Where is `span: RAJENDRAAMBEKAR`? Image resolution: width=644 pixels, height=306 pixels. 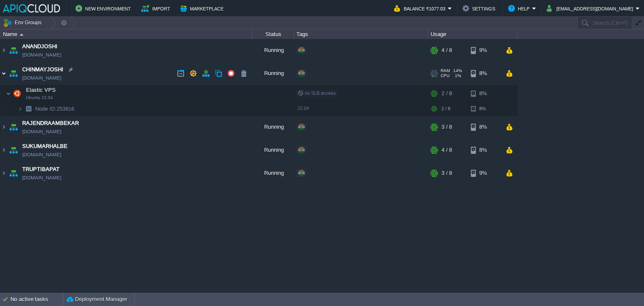 span: RAJENDRAAMBEKAR is located at coordinates (51, 123).